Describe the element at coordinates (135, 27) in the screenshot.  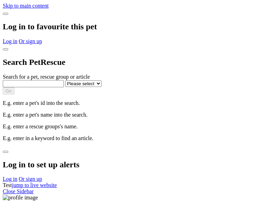
I see `h2: Log in to favourite this pet` at that location.